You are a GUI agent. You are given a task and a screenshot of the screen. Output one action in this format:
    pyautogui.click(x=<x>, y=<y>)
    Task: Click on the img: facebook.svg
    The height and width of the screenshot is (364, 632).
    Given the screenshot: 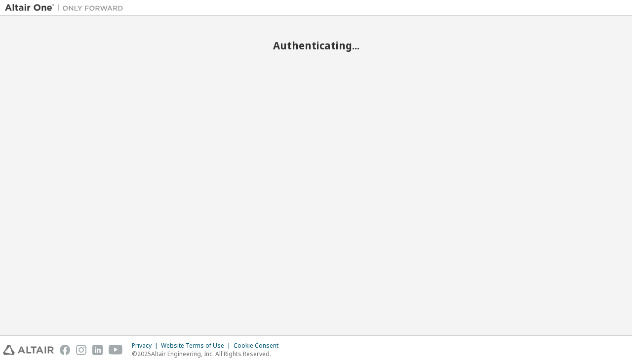 What is the action you would take?
    pyautogui.click(x=65, y=350)
    